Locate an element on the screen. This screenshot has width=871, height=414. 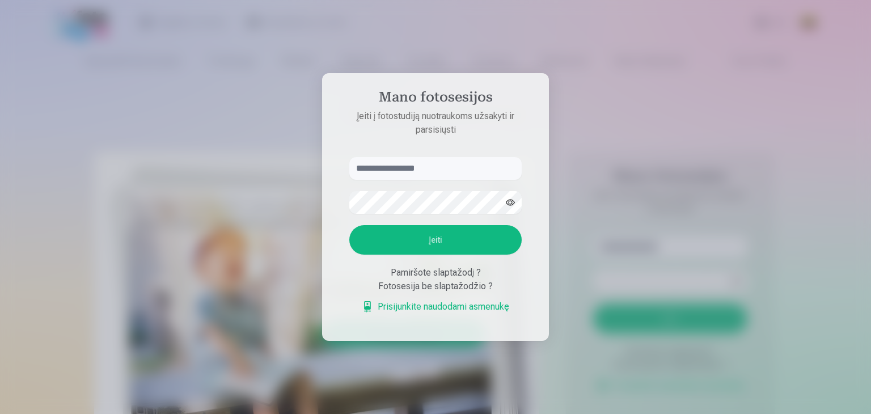
div: Fotosesija be slaptažodžio ? is located at coordinates (436, 286).